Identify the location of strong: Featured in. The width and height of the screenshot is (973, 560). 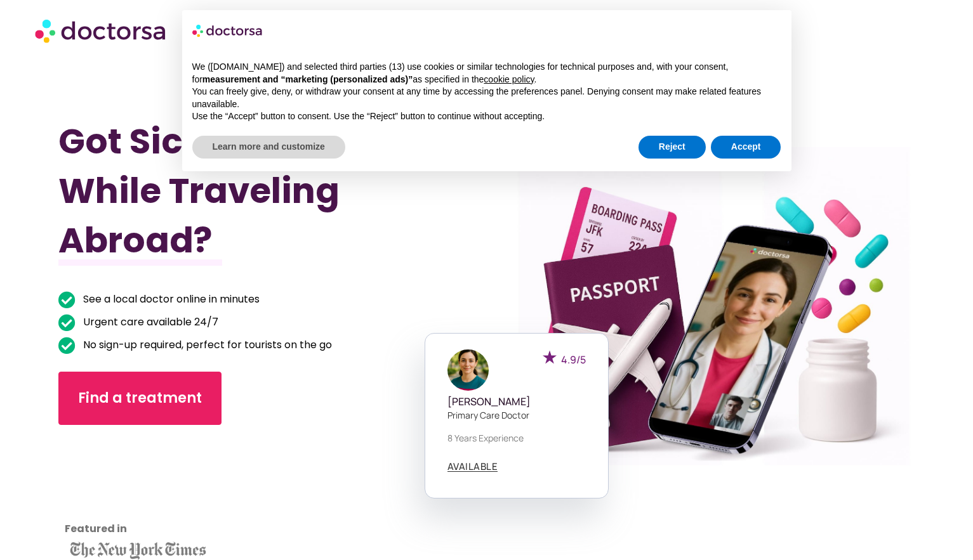
(96, 529).